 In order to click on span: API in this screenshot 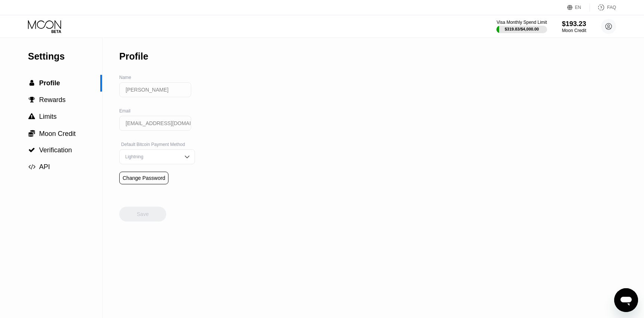, I will do `click(44, 167)`.